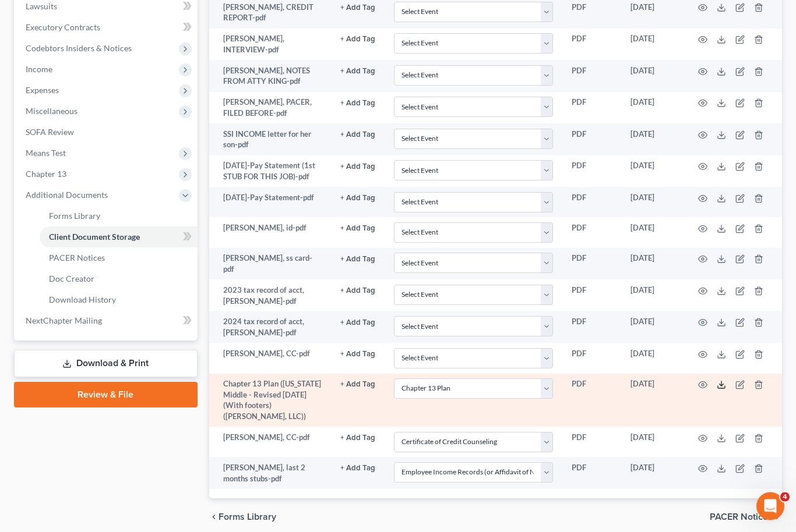 This screenshot has height=532, width=796. I want to click on span: Chapter 13, so click(46, 174).